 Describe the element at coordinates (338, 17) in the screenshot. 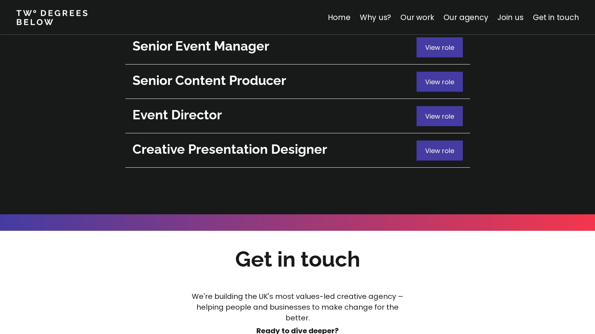

I see `a: Home` at that location.